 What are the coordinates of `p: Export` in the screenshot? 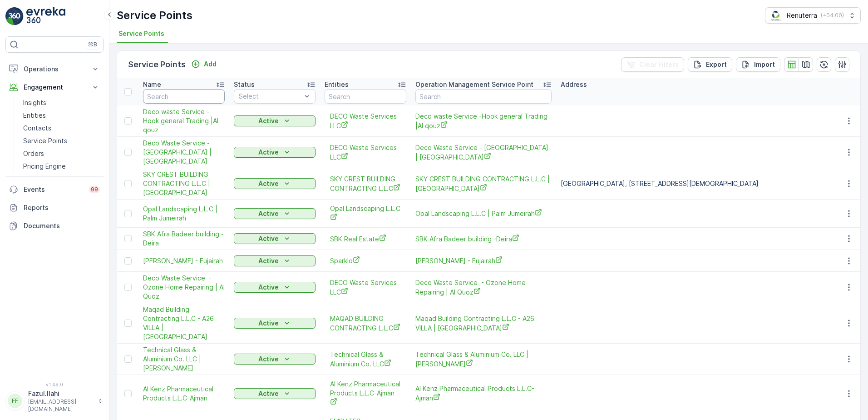 It's located at (717, 65).